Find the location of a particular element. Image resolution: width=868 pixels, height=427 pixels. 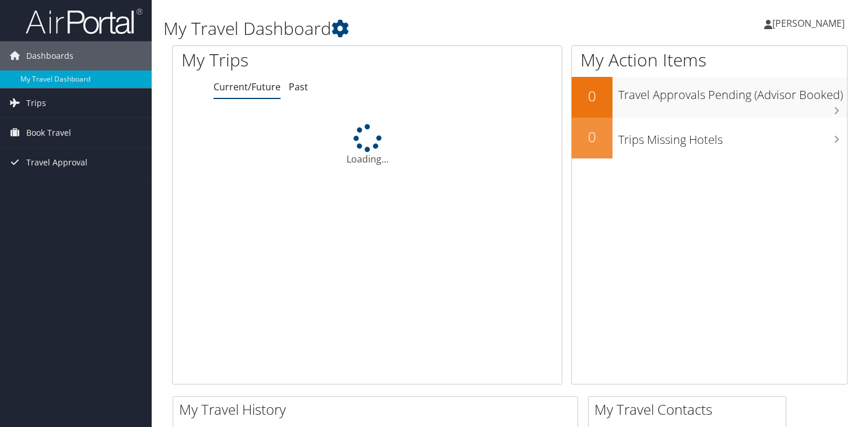

a: Current/Future is located at coordinates (246, 87).